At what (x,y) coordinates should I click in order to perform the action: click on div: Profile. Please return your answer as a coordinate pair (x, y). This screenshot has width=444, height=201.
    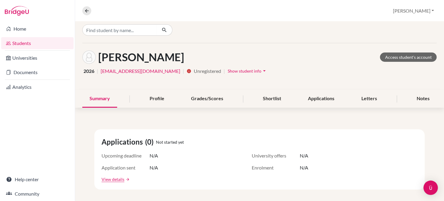
    Looking at the image, I should click on (157, 99).